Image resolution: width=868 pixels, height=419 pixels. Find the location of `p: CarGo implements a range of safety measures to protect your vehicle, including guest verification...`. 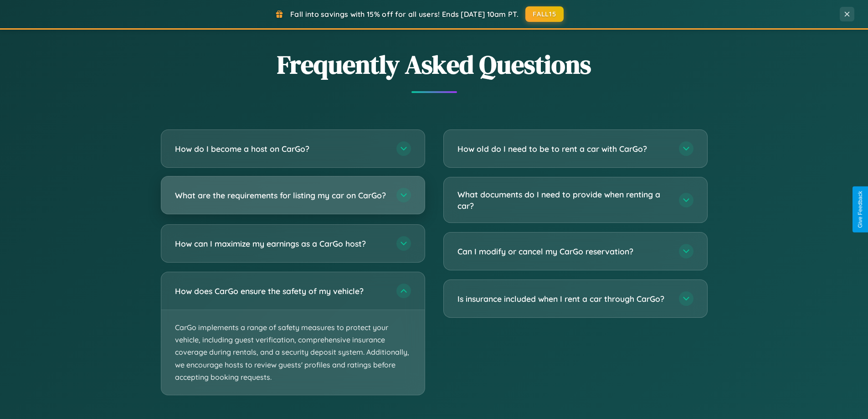

p: CarGo implements a range of safety measures to protect your vehicle, including guest verification... is located at coordinates (293, 353).